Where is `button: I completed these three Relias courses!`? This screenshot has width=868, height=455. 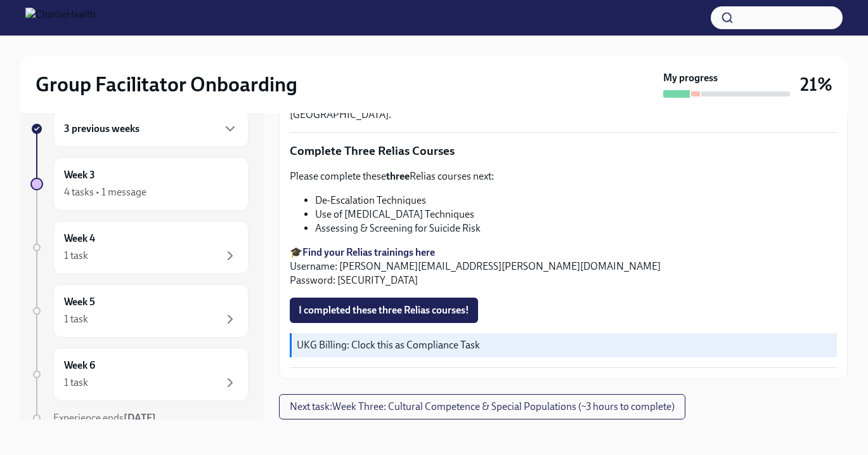 button: I completed these three Relias courses! is located at coordinates (384, 310).